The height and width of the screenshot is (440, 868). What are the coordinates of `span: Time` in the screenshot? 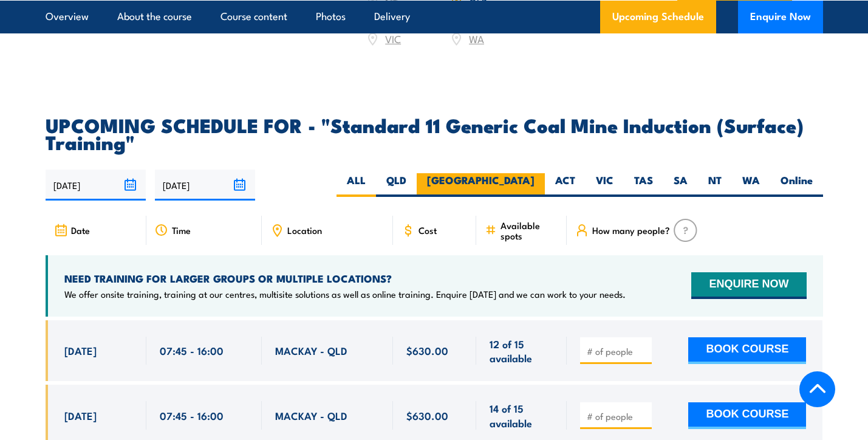 It's located at (181, 230).